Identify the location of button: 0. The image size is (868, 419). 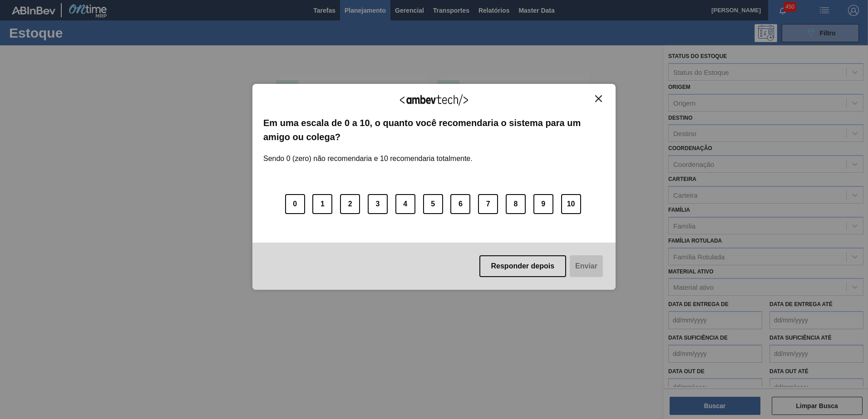
(295, 204).